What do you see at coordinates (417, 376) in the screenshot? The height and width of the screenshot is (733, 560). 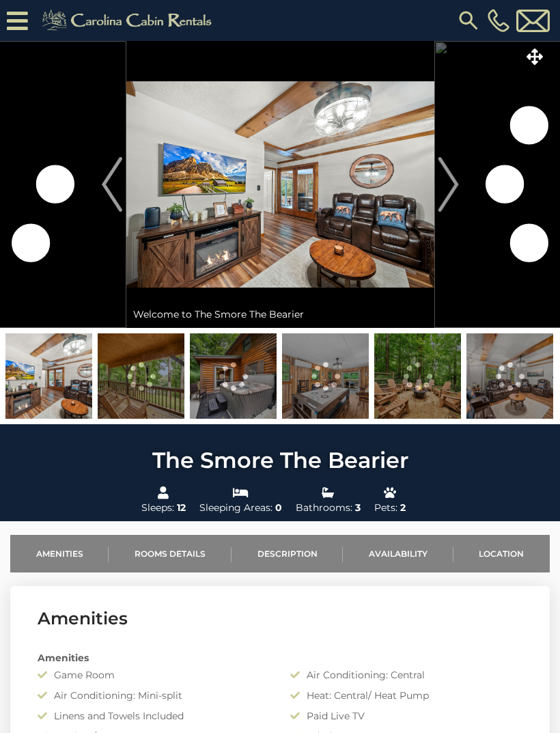 I see `img: 169201111` at bounding box center [417, 376].